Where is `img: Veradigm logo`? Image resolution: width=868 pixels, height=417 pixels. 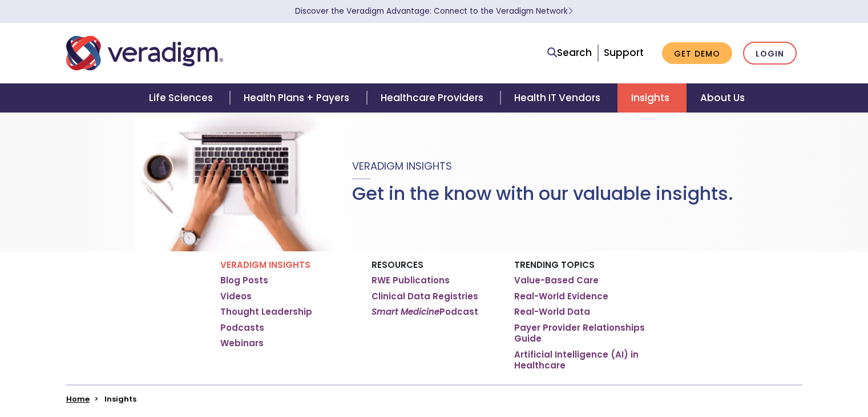
img: Veradigm logo is located at coordinates (145, 53).